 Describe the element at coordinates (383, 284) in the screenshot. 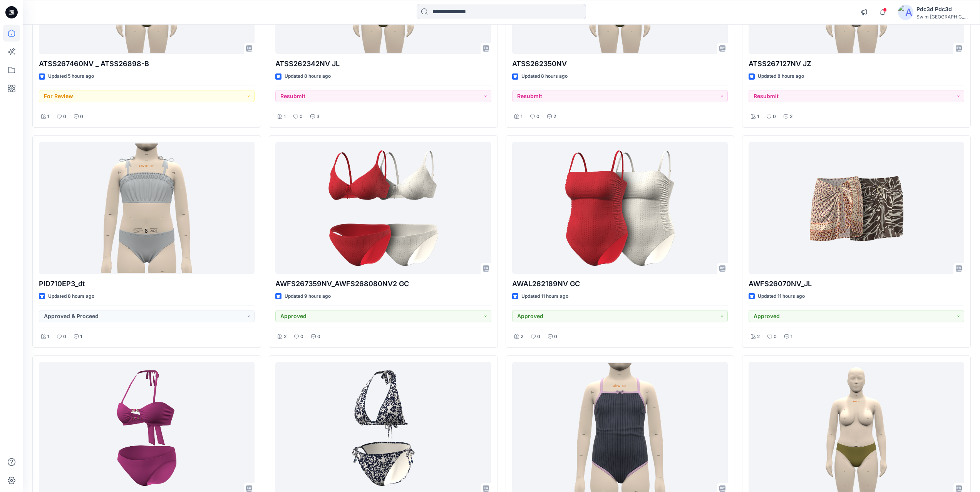

I see `p: AWFS267359NV_AWFS268080NV2 GC` at that location.